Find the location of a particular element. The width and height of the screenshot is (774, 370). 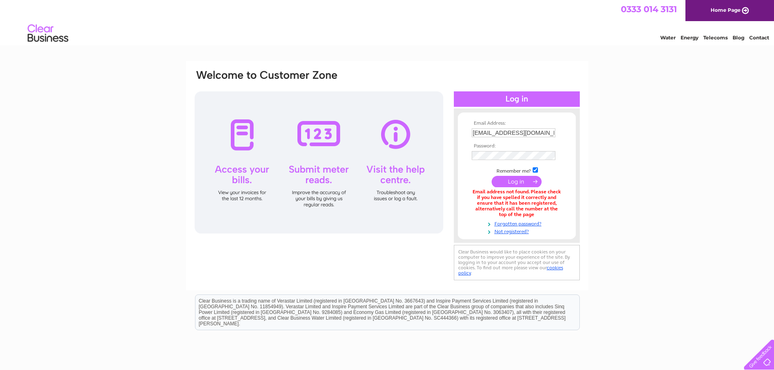

a: 0333 014 3131 is located at coordinates (649, 9).